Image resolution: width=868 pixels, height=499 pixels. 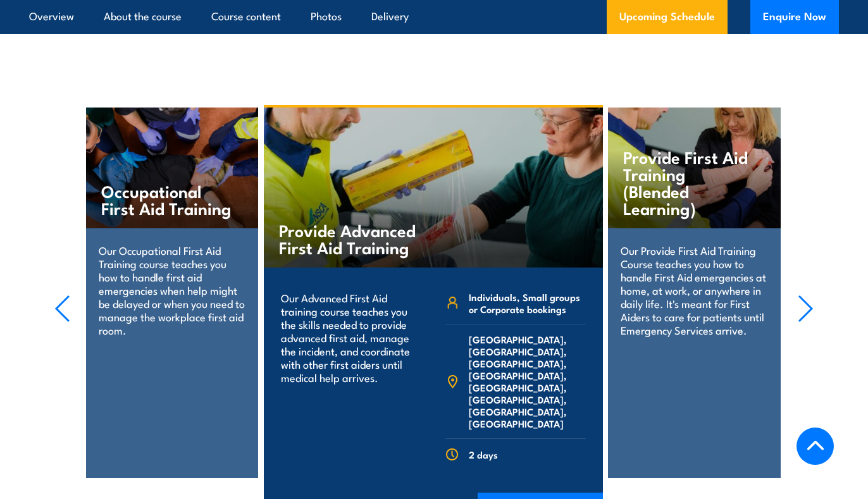 I want to click on h4: Provide First Aid Training (Blended Learning), so click(x=689, y=182).